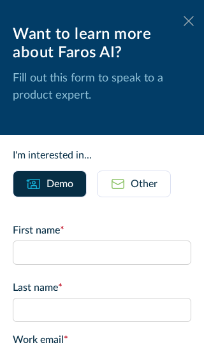 The image size is (204, 350). Describe the element at coordinates (60, 184) in the screenshot. I see `div: Demo` at that location.